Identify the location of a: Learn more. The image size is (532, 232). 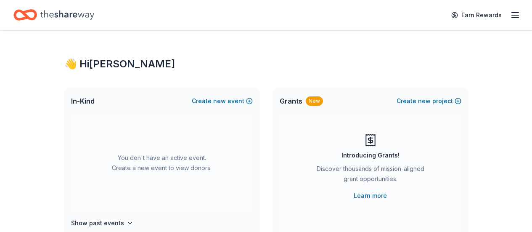
(370, 196).